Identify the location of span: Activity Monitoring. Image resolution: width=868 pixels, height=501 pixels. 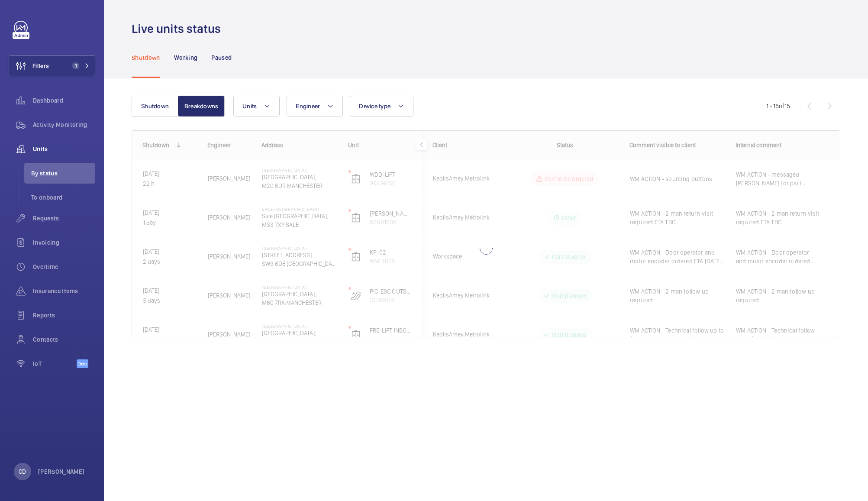
(64, 125).